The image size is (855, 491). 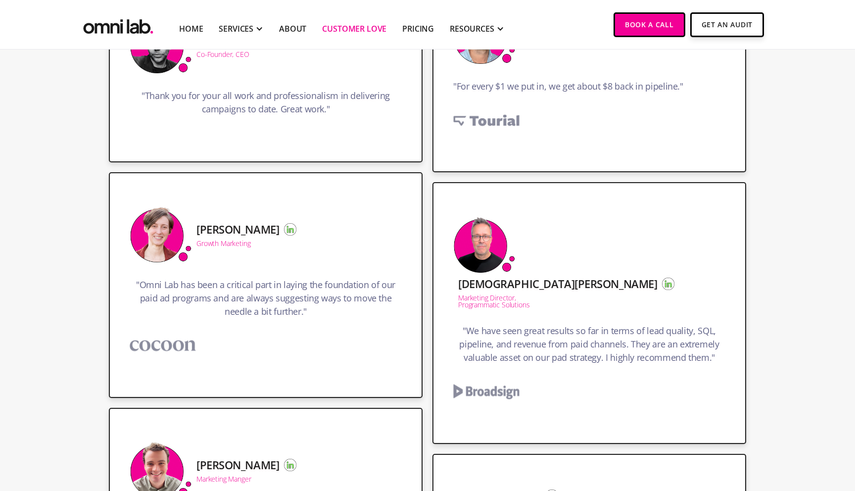 What do you see at coordinates (292, 29) in the screenshot?
I see `a: About` at bounding box center [292, 29].